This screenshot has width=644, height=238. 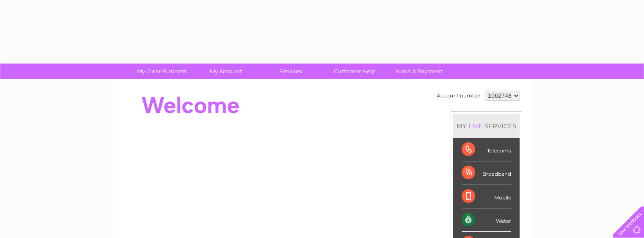 What do you see at coordinates (486, 126) in the screenshot?
I see `div: MY SERVICES` at bounding box center [486, 126].